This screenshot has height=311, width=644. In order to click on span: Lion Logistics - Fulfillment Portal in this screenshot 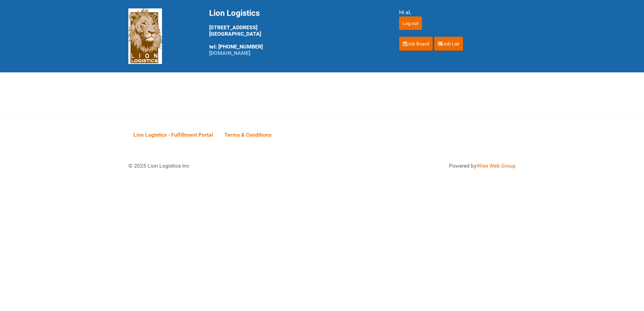, I will do `click(173, 134)`.